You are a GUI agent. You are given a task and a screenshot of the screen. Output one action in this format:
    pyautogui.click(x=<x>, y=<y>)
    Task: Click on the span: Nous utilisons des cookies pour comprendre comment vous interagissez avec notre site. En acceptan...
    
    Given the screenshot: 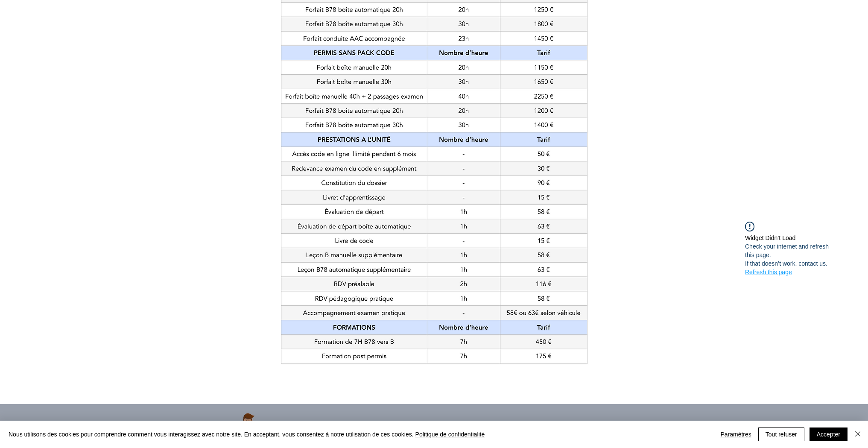 What is the action you would take?
    pyautogui.click(x=246, y=434)
    